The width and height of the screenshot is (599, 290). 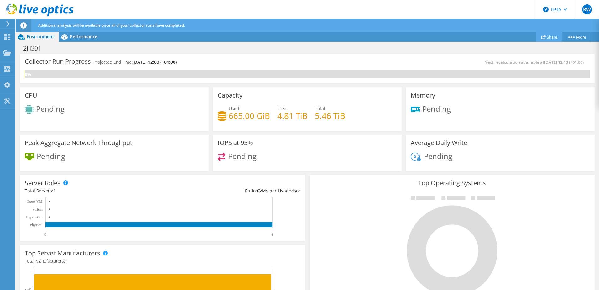 I want to click on div: 0%, so click(x=25, y=74).